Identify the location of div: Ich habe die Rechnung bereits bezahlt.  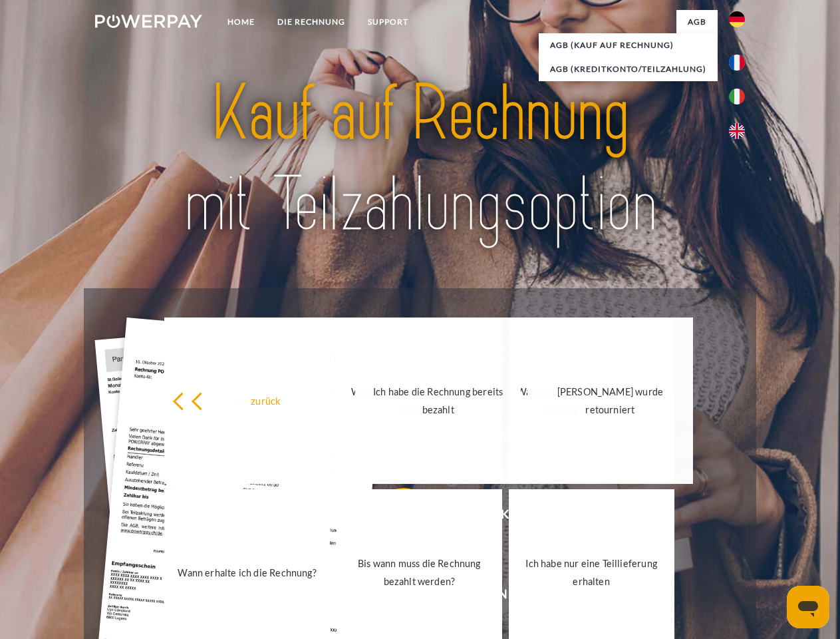
(437, 400).